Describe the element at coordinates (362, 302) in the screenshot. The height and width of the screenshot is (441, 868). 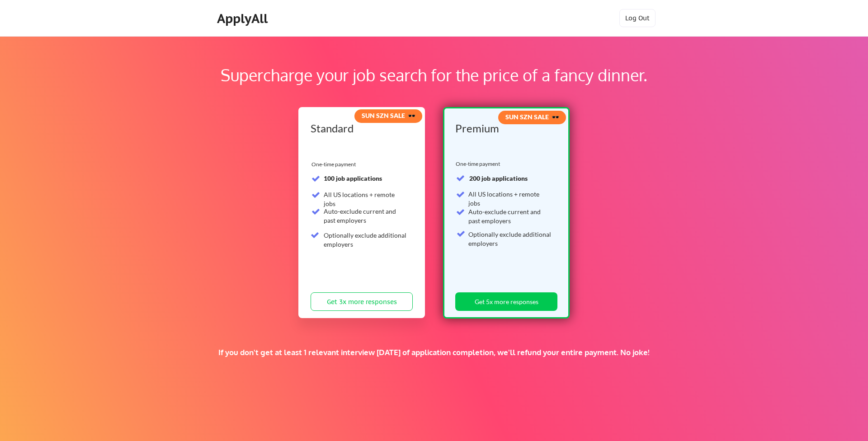
I see `button: Get 3x more responses` at that location.